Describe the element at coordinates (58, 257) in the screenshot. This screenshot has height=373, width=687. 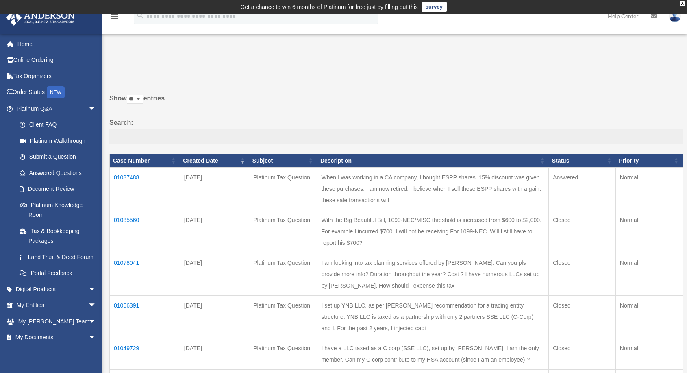
I see `a: Land Trust & Deed Forum` at that location.